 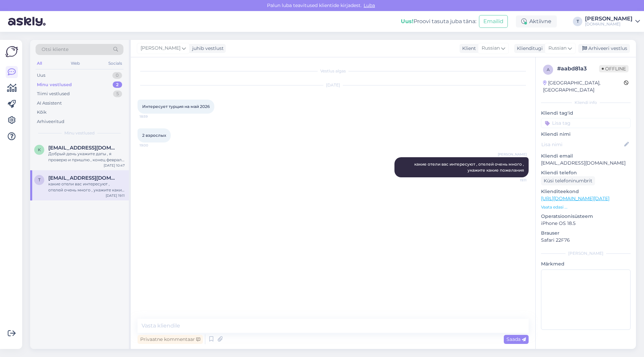 What do you see at coordinates (333, 71) in the screenshot?
I see `div: Vestlus algas` at bounding box center [333, 71].